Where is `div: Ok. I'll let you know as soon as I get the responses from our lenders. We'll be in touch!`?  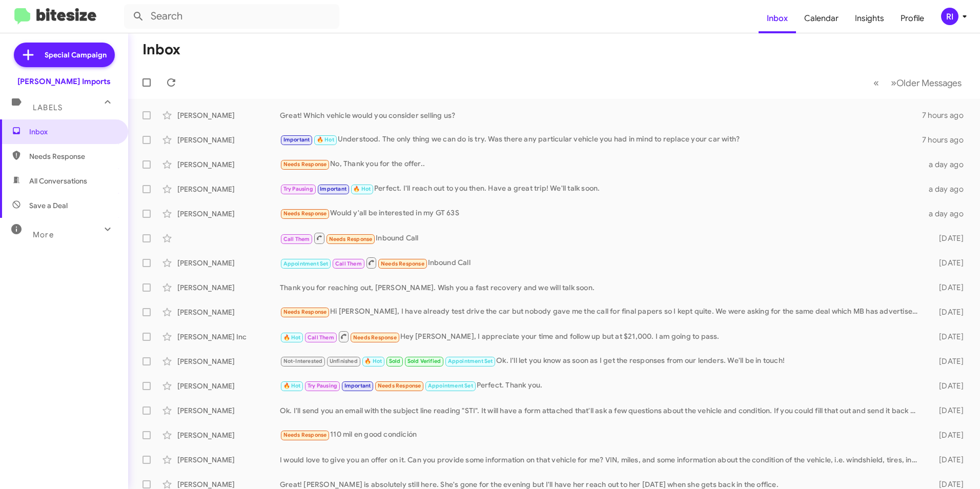 div: Ok. I'll let you know as soon as I get the responses from our lenders. We'll be in touch! is located at coordinates (601, 360).